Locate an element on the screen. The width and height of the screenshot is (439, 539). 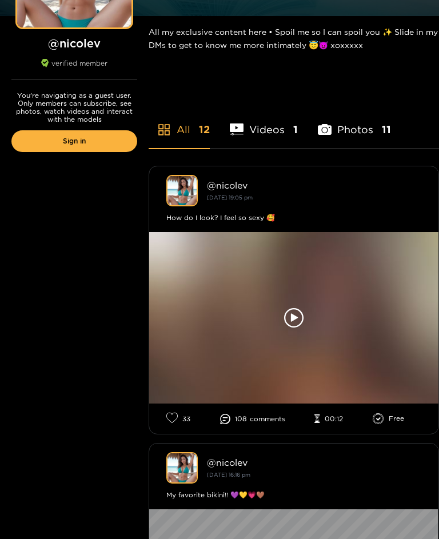
span: 1 is located at coordinates (295, 129).